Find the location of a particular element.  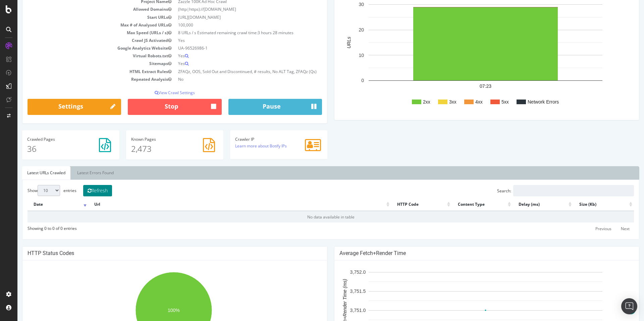

button: Pause is located at coordinates (258, 107).